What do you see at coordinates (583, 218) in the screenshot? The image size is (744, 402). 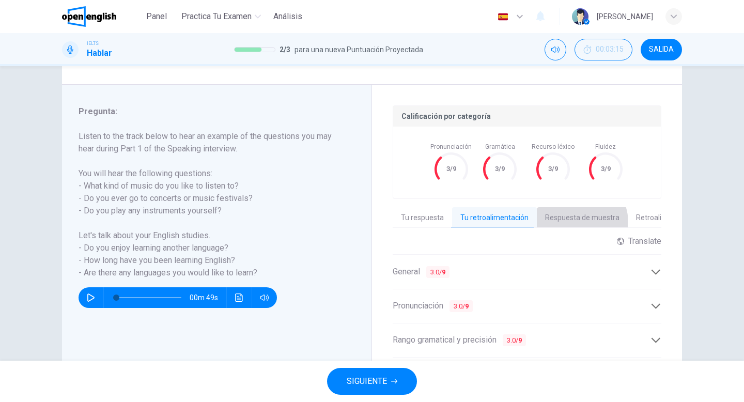 I see `button: Respuesta de muestra` at bounding box center [583, 218].